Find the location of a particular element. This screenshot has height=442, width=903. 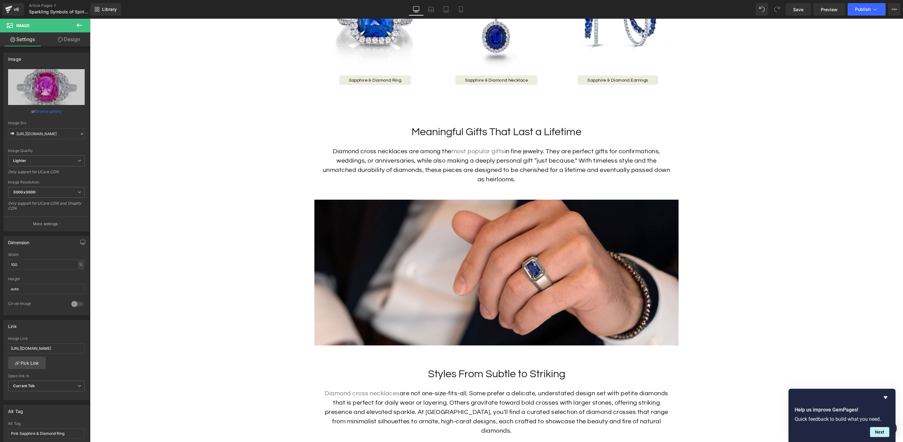

b: Lighter is located at coordinates (20, 160).